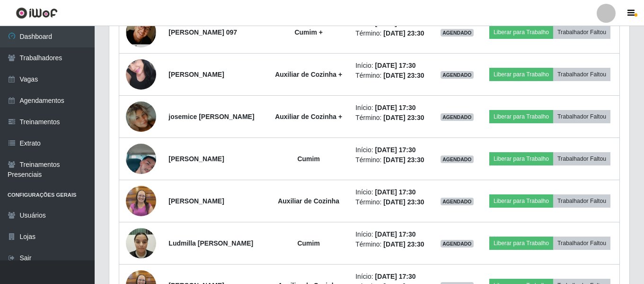 This screenshot has height=284, width=644. Describe the element at coordinates (141, 117) in the screenshot. I see `img: 1741955562946.jpeg` at that location.